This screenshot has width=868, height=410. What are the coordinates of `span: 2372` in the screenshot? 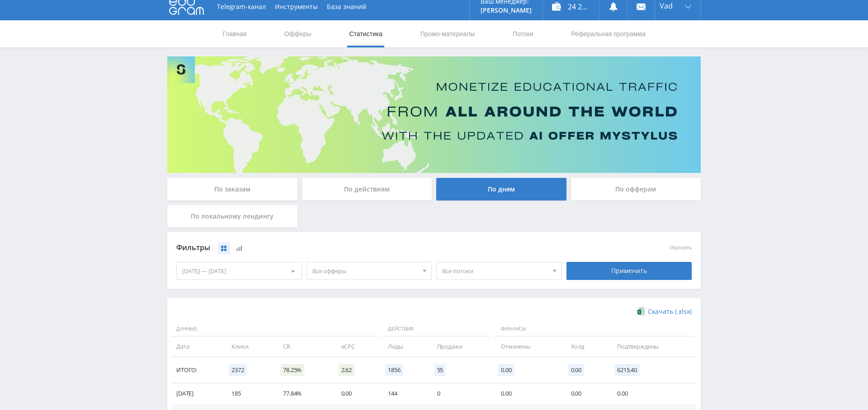 It's located at (237, 370).